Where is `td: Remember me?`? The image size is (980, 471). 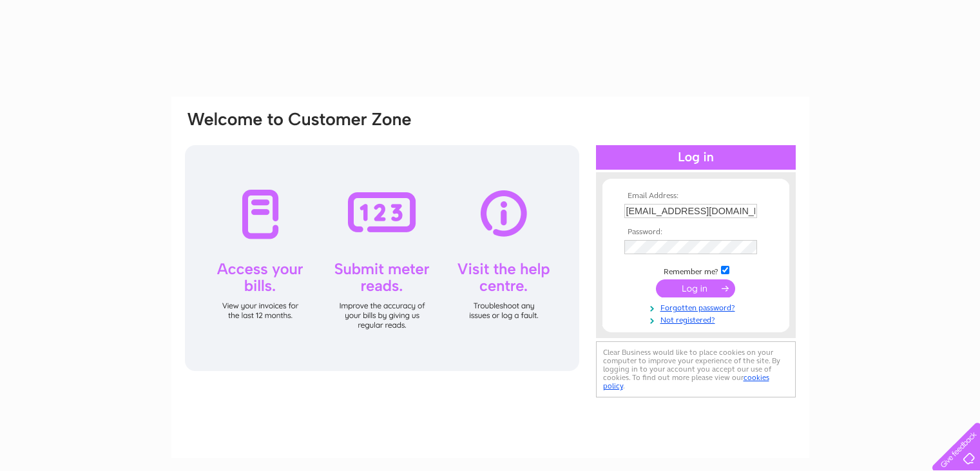
td: Remember me? is located at coordinates (696, 270).